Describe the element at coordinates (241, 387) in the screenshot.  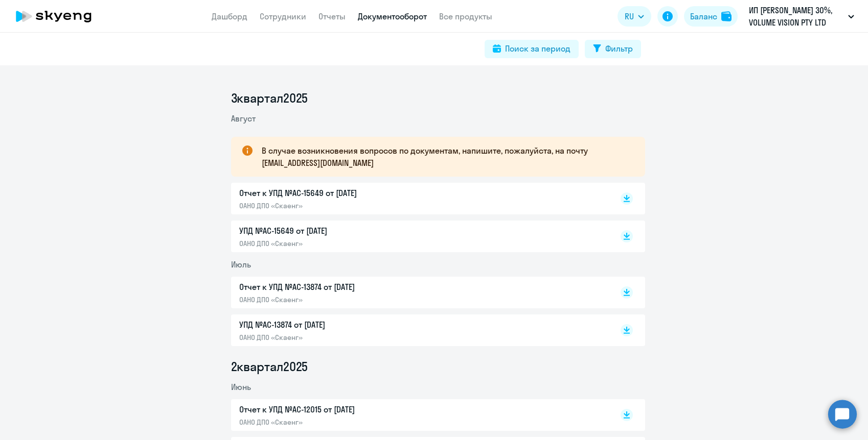
I see `span: Июнь` at that location.